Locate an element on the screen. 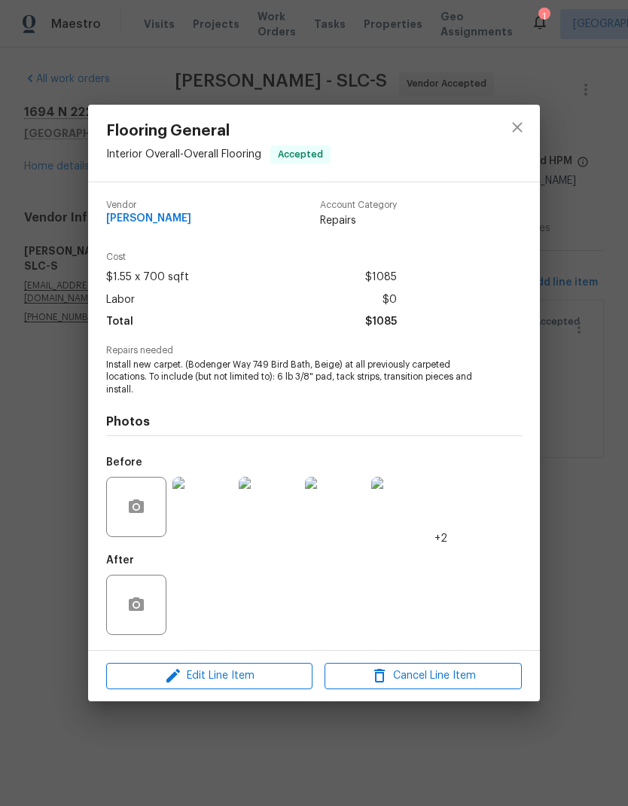 This screenshot has width=628, height=806. span: $1.55 x 700 sqft is located at coordinates (148, 277).